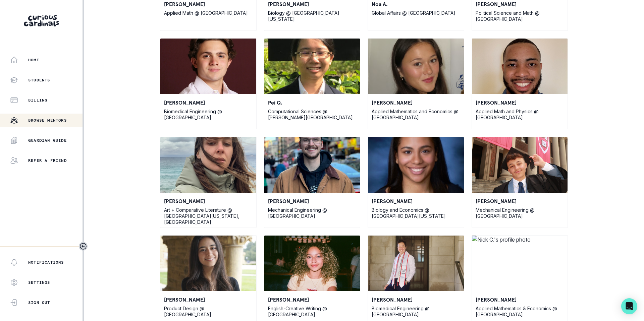  What do you see at coordinates (416, 263) in the screenshot?
I see `img: Yousuf S.'s profile photo` at bounding box center [416, 263].